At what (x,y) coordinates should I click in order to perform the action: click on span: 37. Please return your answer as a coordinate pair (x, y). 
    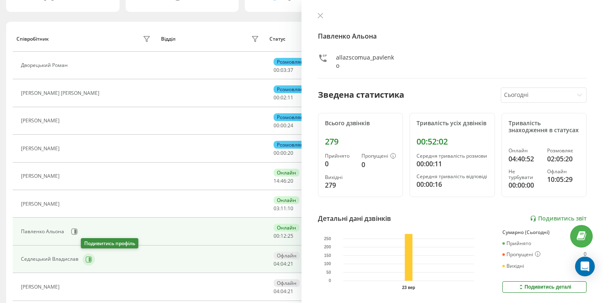
    Looking at the image, I should click on (290, 70).